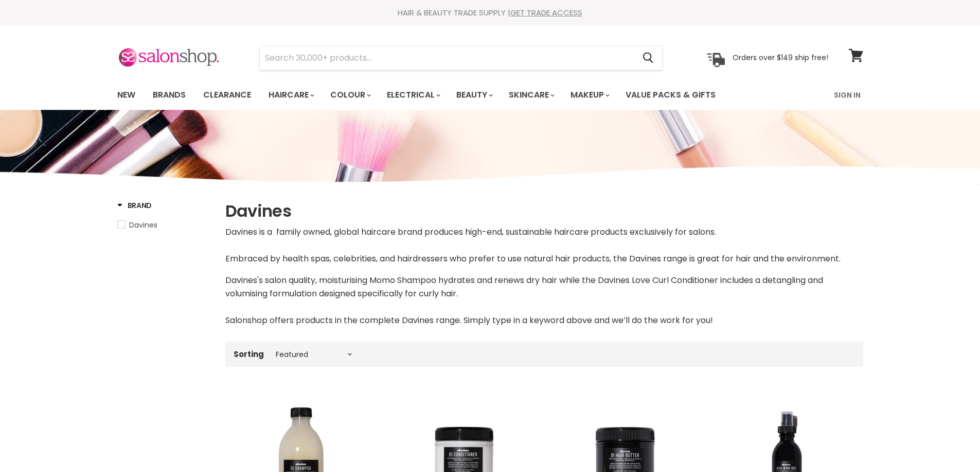 The height and width of the screenshot is (472, 980). What do you see at coordinates (135, 206) in the screenshot?
I see `h3: Brand` at bounding box center [135, 206].